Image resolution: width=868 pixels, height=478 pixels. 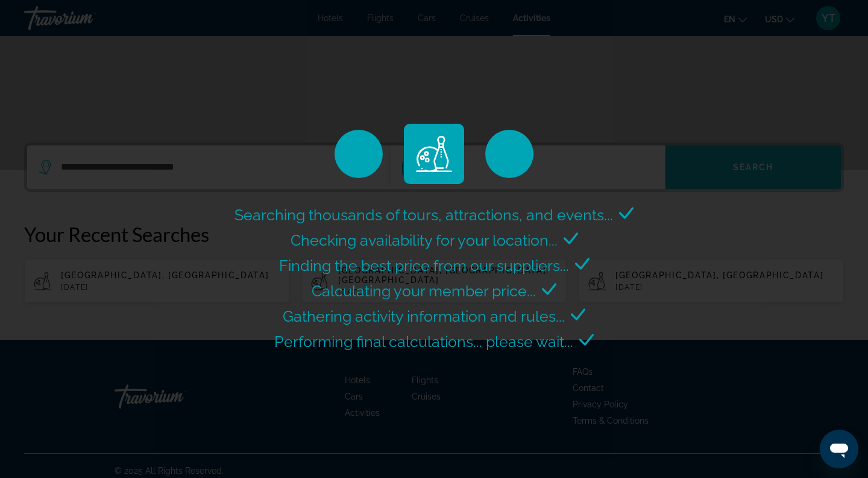 What do you see at coordinates (424, 215) in the screenshot?
I see `span: Searching thousands of tours, attractions, and events...` at bounding box center [424, 215].